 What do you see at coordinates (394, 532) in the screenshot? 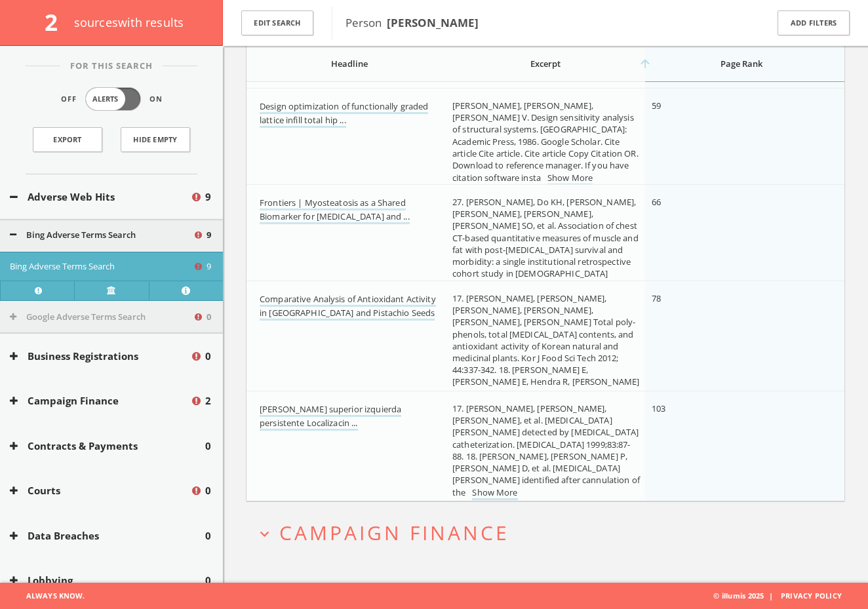
I see `span: Campaign Finance` at bounding box center [394, 532].